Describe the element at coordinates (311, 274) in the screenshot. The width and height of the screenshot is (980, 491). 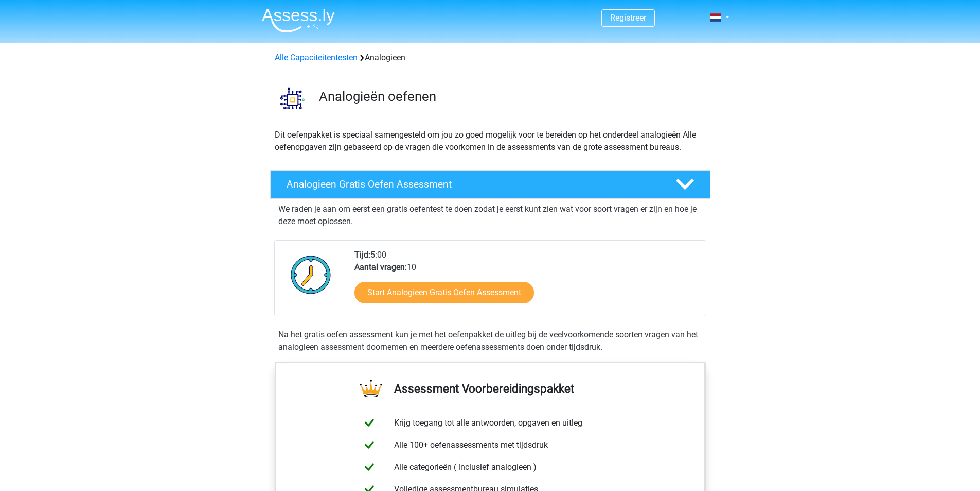
I see `img: Klok` at that location.